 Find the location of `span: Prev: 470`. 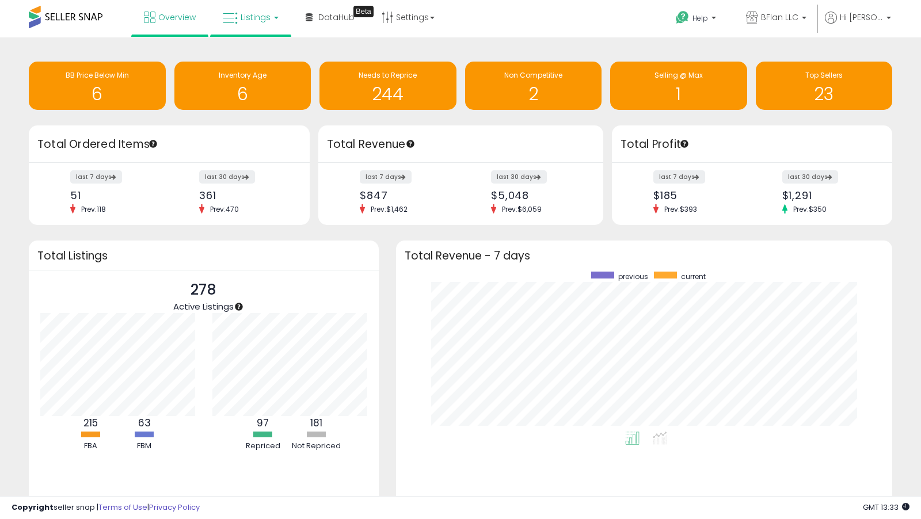

span: Prev: 470 is located at coordinates (225, 209).